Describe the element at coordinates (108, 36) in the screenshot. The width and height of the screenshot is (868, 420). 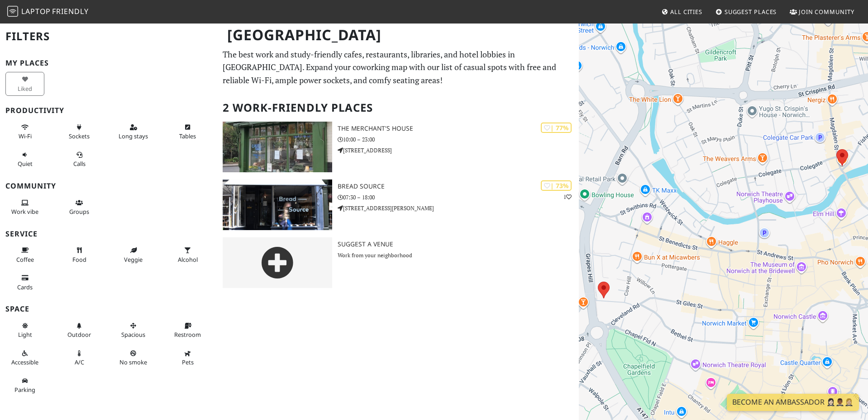
I see `h2: Filters` at that location.